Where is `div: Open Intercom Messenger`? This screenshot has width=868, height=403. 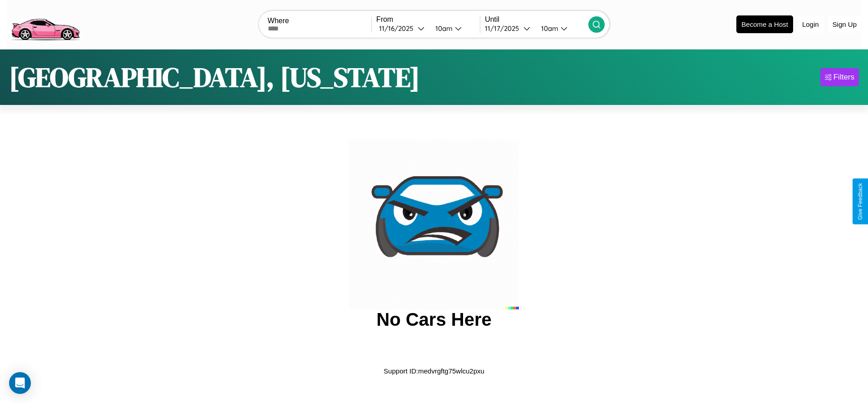
div: Open Intercom Messenger is located at coordinates (20, 383).